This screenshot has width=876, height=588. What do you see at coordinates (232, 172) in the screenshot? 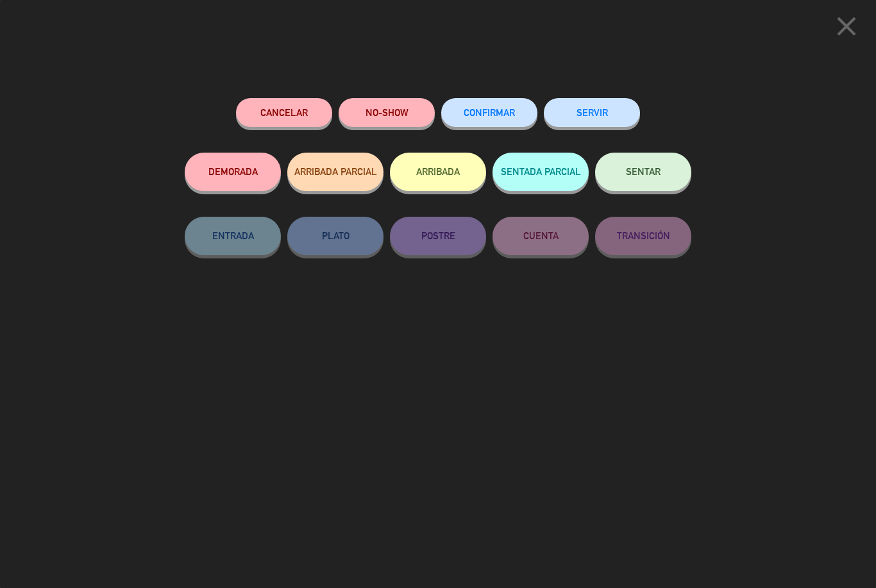
I see `button: DEMORADA` at bounding box center [232, 172].